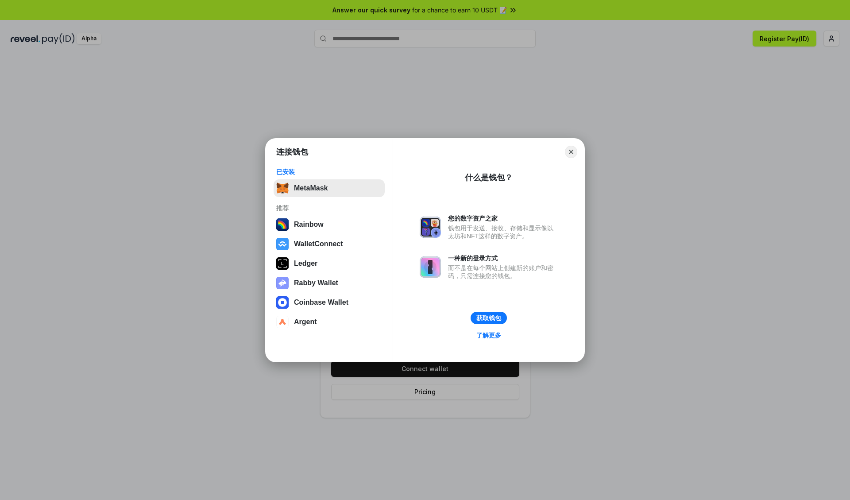 The width and height of the screenshot is (850, 500). Describe the element at coordinates (329, 225) in the screenshot. I see `button: Rainbow` at that location.